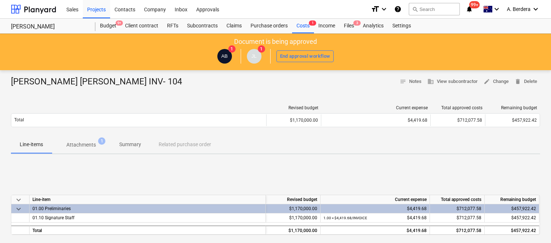  What do you see at coordinates (108, 26) in the screenshot?
I see `a: Budget9+` at bounding box center [108, 26].